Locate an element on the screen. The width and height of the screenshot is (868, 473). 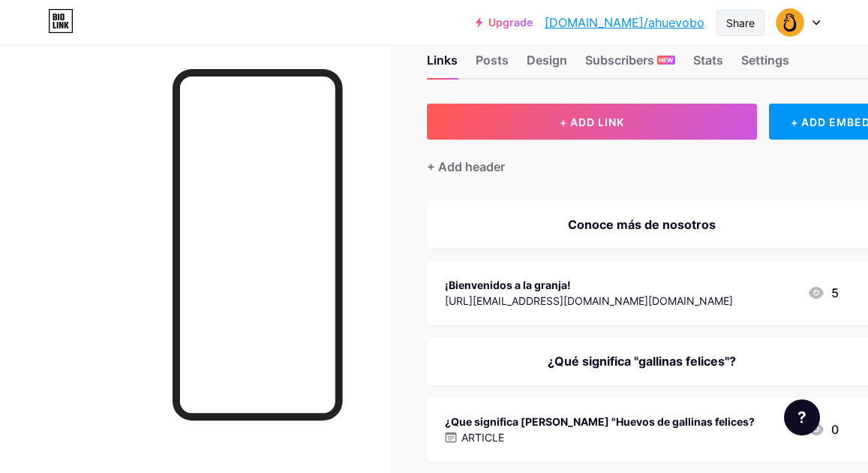
div: Links is located at coordinates (442, 64).